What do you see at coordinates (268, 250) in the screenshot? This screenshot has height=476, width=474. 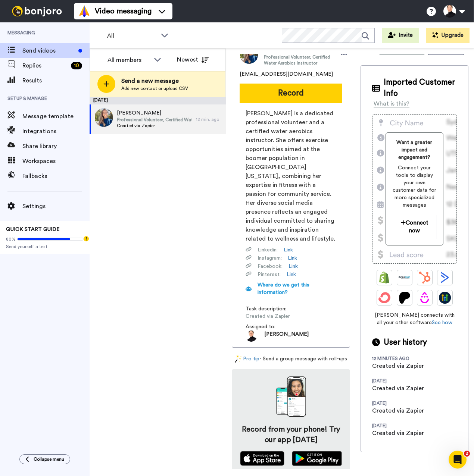 I see `span: Linkedin :` at bounding box center [268, 250].